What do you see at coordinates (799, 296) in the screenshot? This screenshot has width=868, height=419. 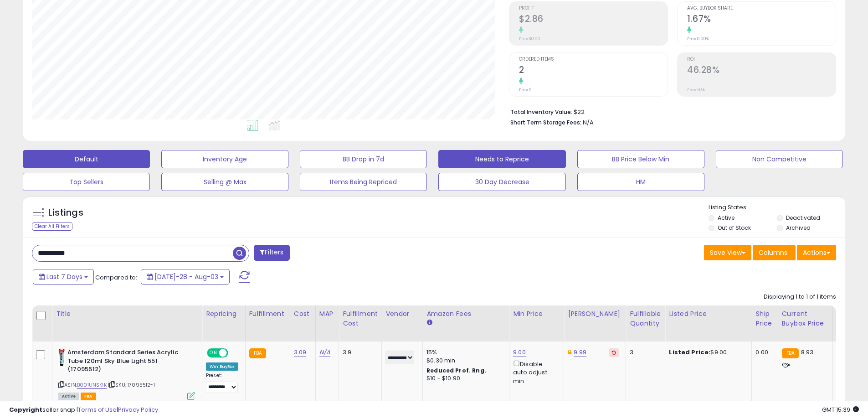 I see `div: Displaying 1 to 1 of 1 items` at bounding box center [799, 296].